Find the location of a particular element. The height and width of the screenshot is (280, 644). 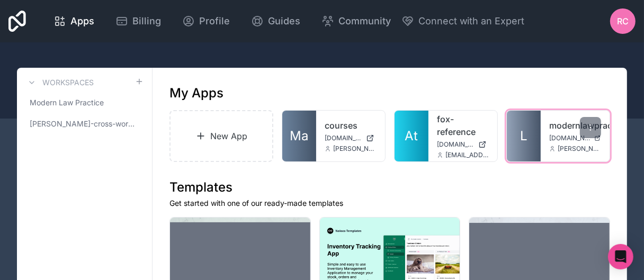

h1: My Apps is located at coordinates (197, 93).